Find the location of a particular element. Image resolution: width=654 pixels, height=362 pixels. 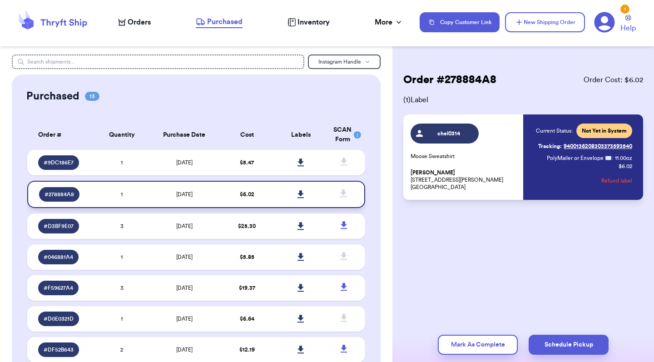

button: Schedule Pickup is located at coordinates (569, 345).